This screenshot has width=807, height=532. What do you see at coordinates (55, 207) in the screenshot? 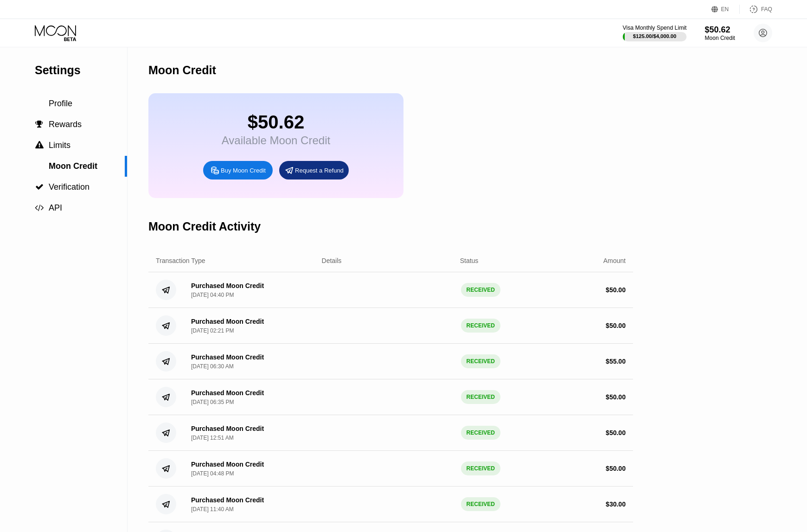
I see `span: API` at bounding box center [55, 207].